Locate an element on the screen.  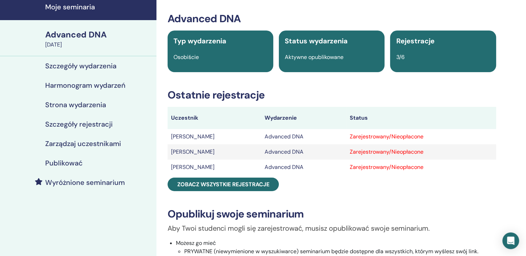
a: Zobacz wszystkie rejestracje is located at coordinates (223, 184).